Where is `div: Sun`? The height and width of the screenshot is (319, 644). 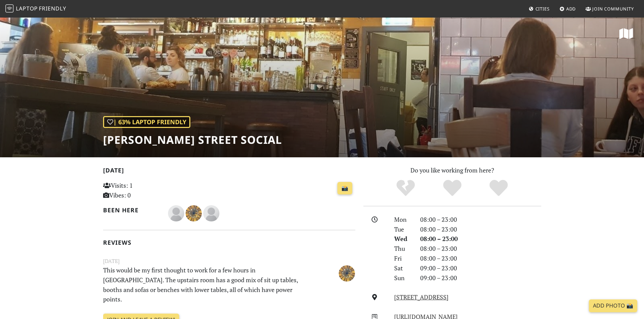 div: Sun is located at coordinates (403, 278).